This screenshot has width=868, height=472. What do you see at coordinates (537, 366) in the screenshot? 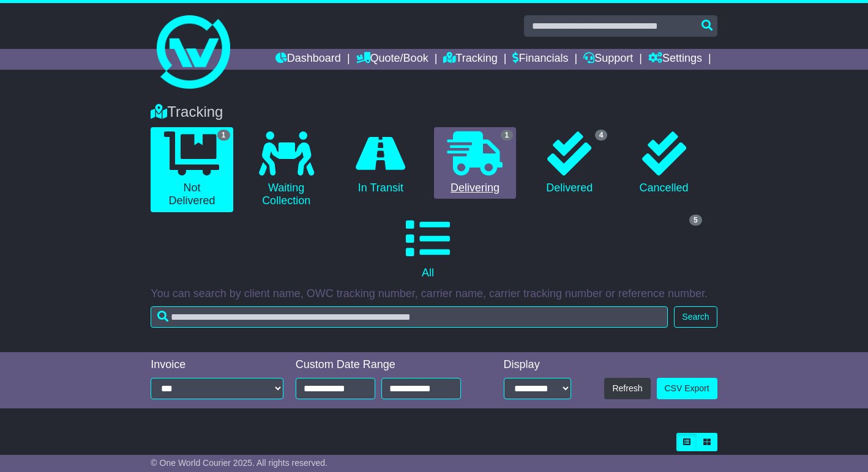
I see `div: Display` at bounding box center [537, 366].